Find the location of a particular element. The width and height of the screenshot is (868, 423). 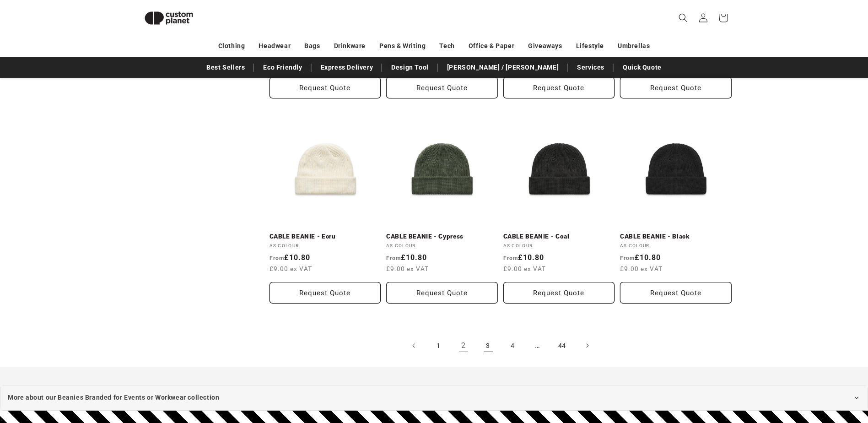

a: Drinkware is located at coordinates (350, 46).